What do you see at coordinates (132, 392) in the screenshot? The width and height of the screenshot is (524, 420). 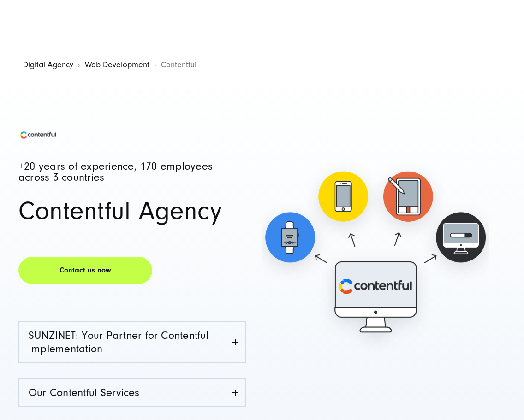 I see `a: Our Contentful Services` at bounding box center [132, 392].